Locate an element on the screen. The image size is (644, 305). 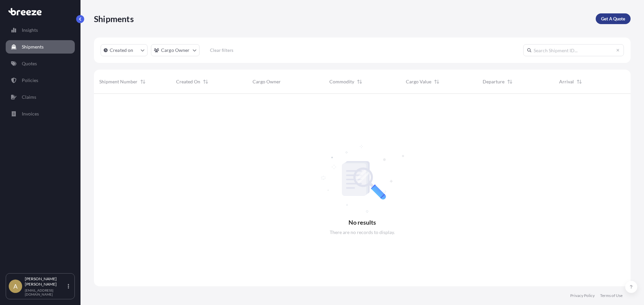
a: Policies is located at coordinates (40, 80).